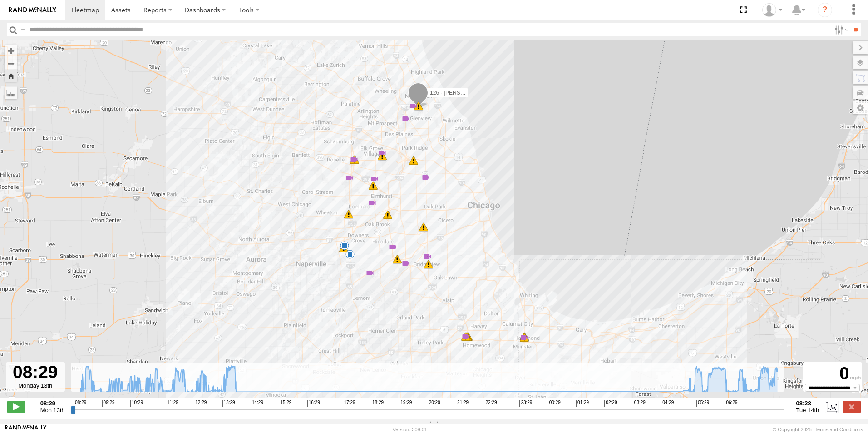 The width and height of the screenshot is (868, 434). I want to click on strong: 08:28, so click(808, 403).